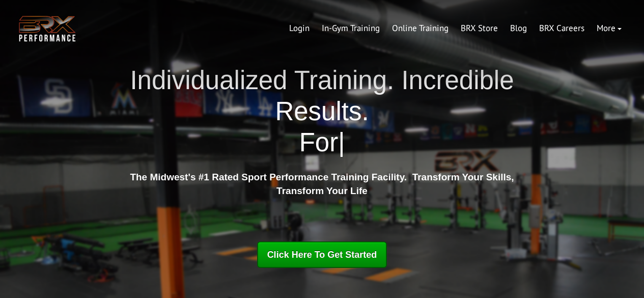  What do you see at coordinates (351, 28) in the screenshot?
I see `a: In-Gym Training` at bounding box center [351, 28].